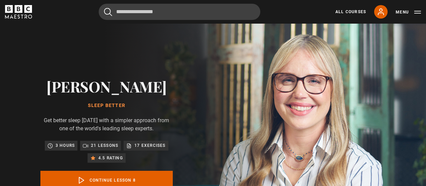  What do you see at coordinates (19, 12) in the screenshot?
I see `svg: BBC Maestro` at bounding box center [19, 12].